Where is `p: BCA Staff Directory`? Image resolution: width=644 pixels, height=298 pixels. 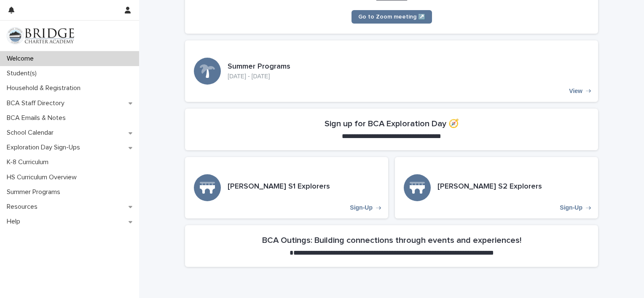
p: BCA Staff Directory is located at coordinates (37, 103).